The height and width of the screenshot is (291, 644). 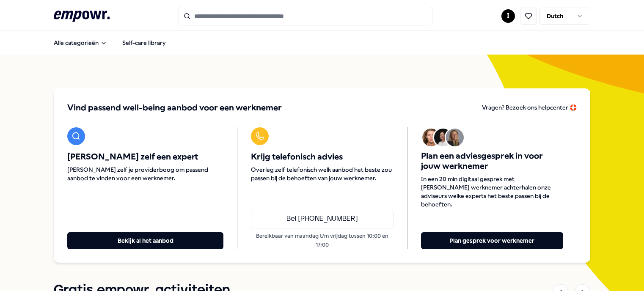 What do you see at coordinates (322, 157) in the screenshot?
I see `span: Krijg telefonisch advies` at bounding box center [322, 157].